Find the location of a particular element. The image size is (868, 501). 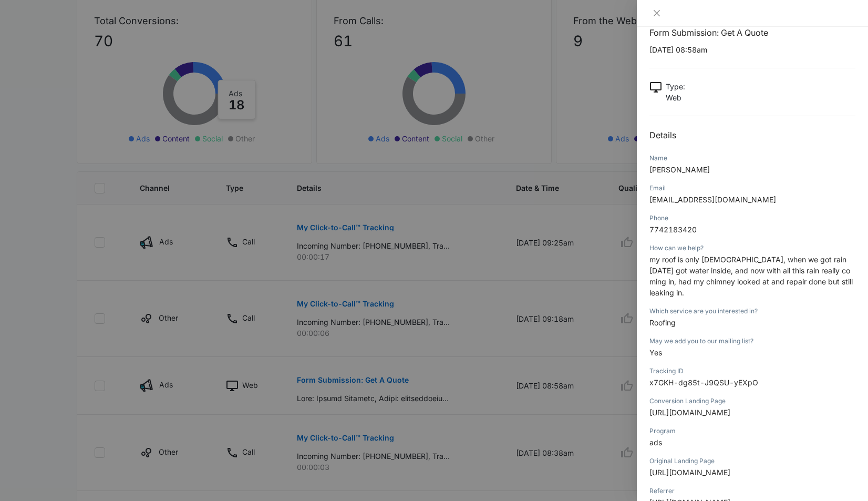

div: May we add you to our mailing list? is located at coordinates (752, 341).